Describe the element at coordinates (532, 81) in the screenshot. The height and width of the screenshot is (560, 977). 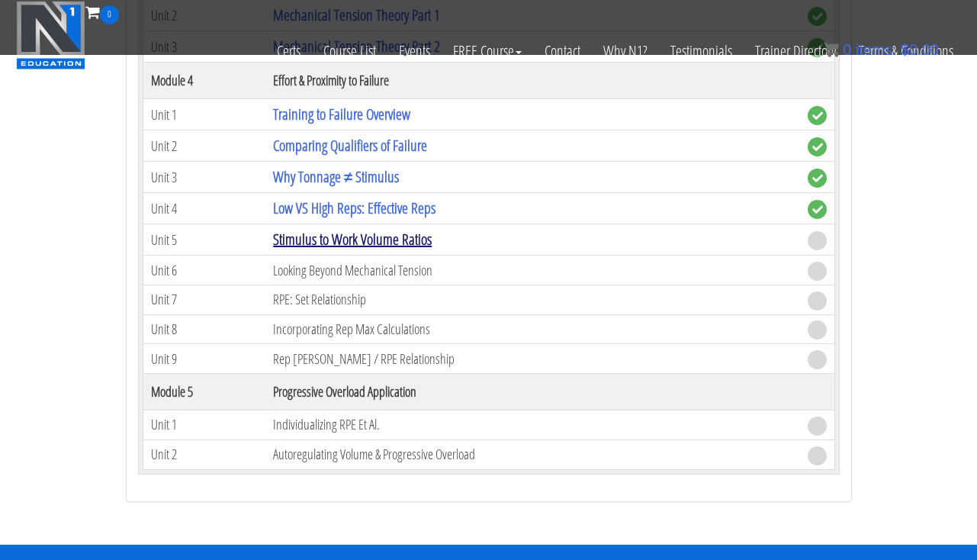
I see `th: Effort & Proximity to Failure` at that location.